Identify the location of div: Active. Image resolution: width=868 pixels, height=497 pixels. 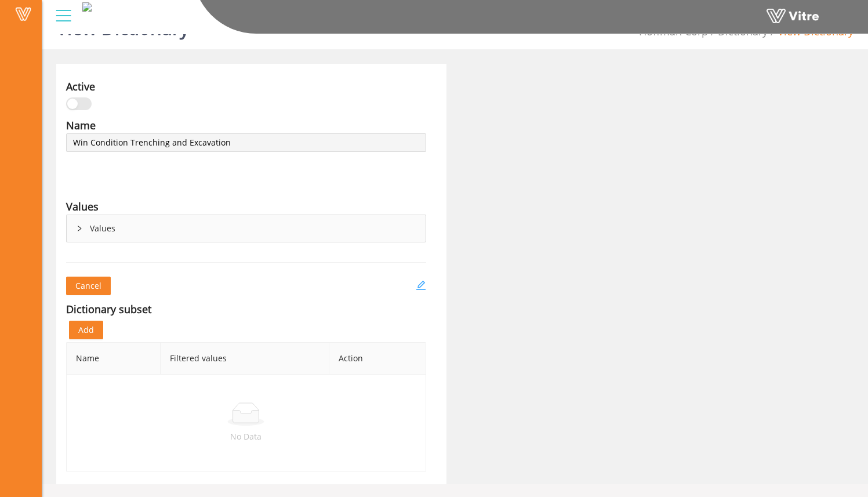
(80, 86).